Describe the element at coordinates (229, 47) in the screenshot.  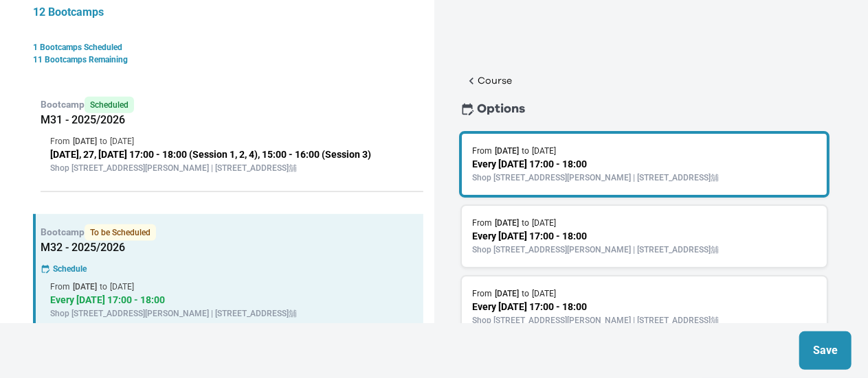
I see `p: 1 Bootcamps Scheduled` at that location.